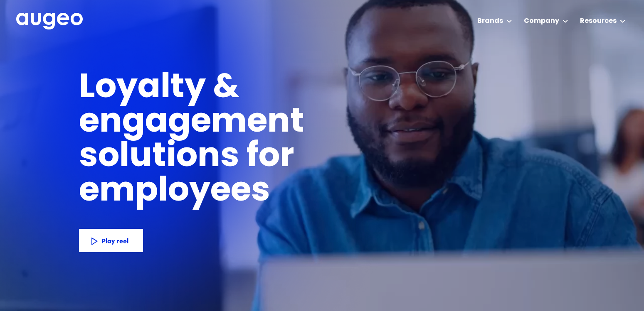  Describe the element at coordinates (111, 240) in the screenshot. I see `a: Play reel` at that location.